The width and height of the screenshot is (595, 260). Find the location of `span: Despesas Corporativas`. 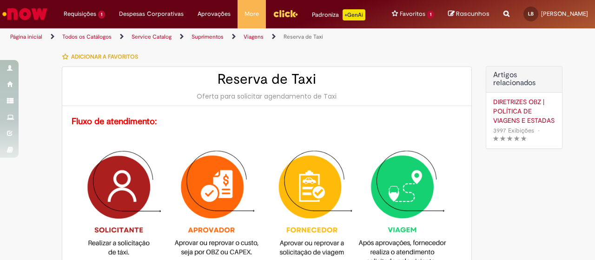

span: Despesas Corporativas is located at coordinates (151, 14).